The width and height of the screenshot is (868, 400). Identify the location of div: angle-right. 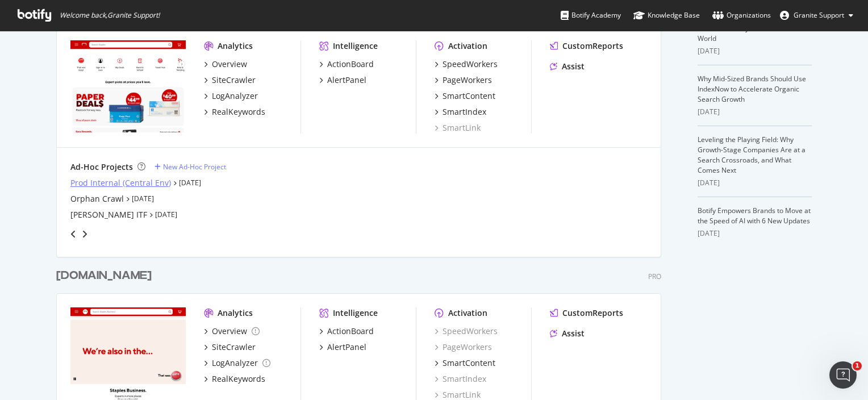
(85, 234).